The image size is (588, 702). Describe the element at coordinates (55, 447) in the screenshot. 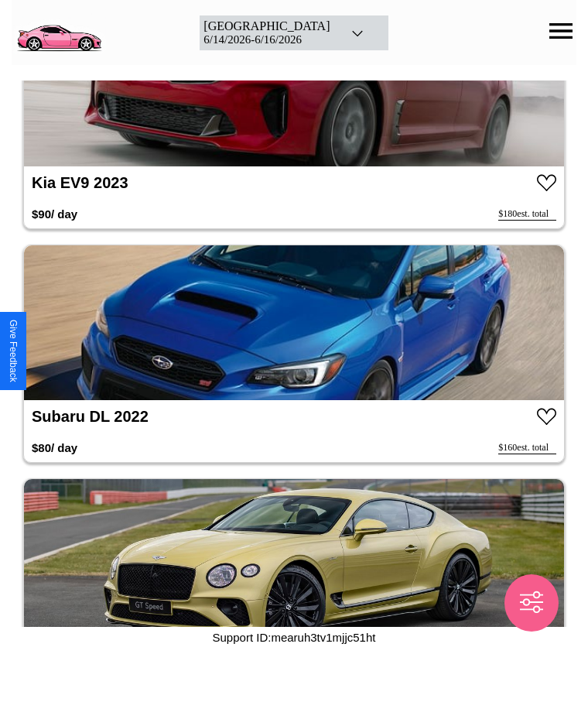

I see `h3: $ 80 / day` at that location.